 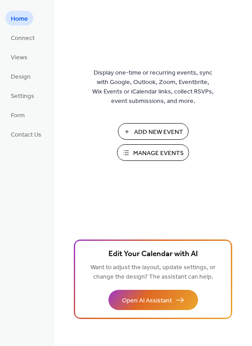 I want to click on a: Design, so click(x=21, y=76).